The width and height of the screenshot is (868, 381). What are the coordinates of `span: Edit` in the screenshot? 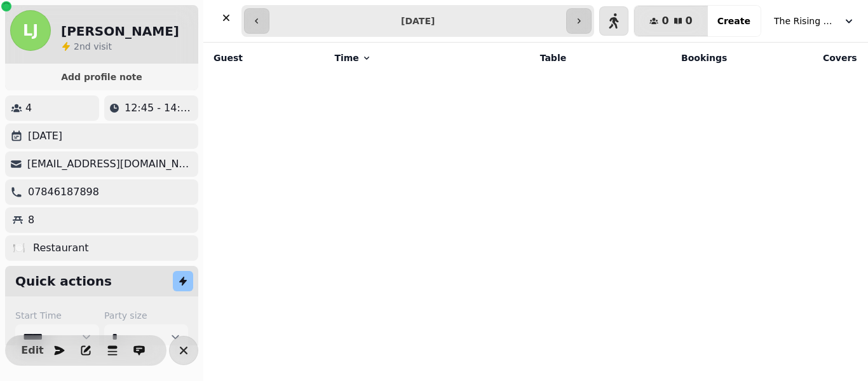 It's located at (33, 350).